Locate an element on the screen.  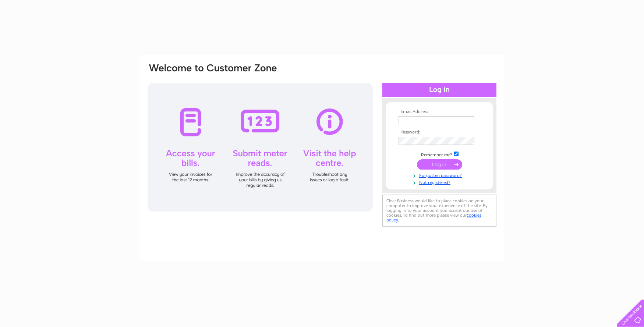
a: Forgotten password? is located at coordinates (440, 174).